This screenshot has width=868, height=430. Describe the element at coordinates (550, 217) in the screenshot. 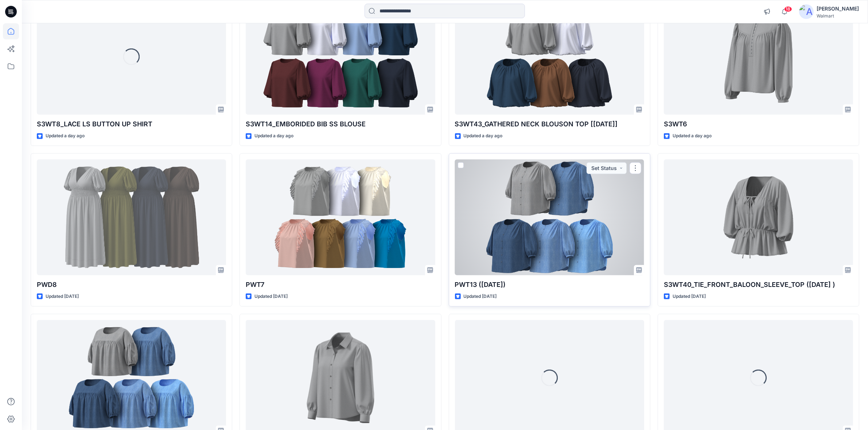

I see `a: PWT13 (15-09-25)` at that location.